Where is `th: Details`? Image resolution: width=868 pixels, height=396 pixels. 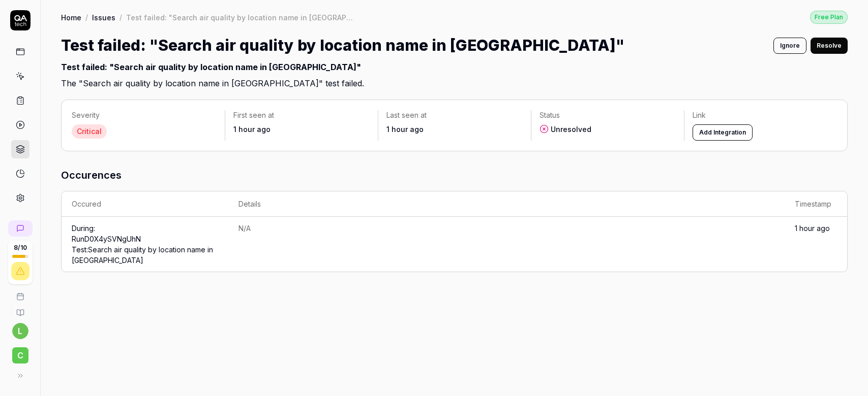
th: Details is located at coordinates (506, 204).